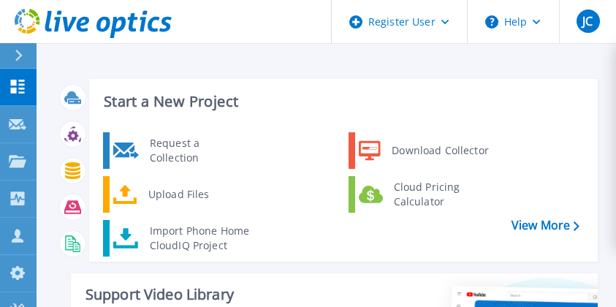 Image resolution: width=616 pixels, height=307 pixels. I want to click on a: Cloud Pricing Calculator, so click(423, 194).